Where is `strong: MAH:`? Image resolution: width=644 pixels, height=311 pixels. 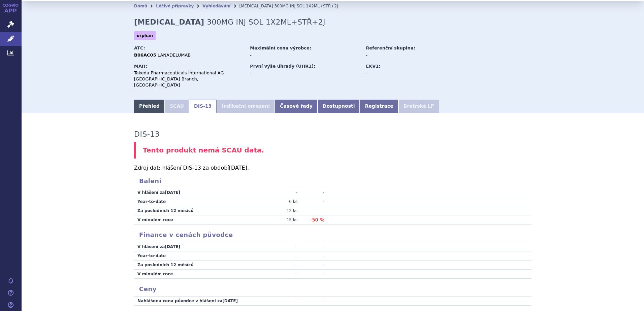
strong: MAH: is located at coordinates (140, 66).